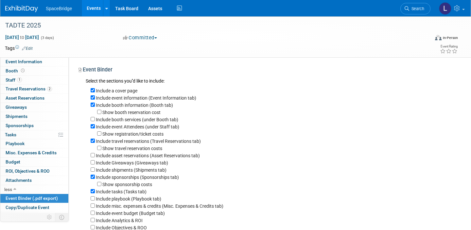 The height and width of the screenshot is (230, 471). What do you see at coordinates (49, 217) in the screenshot?
I see `td: Personalize Event Tab Strip` at bounding box center [49, 217].